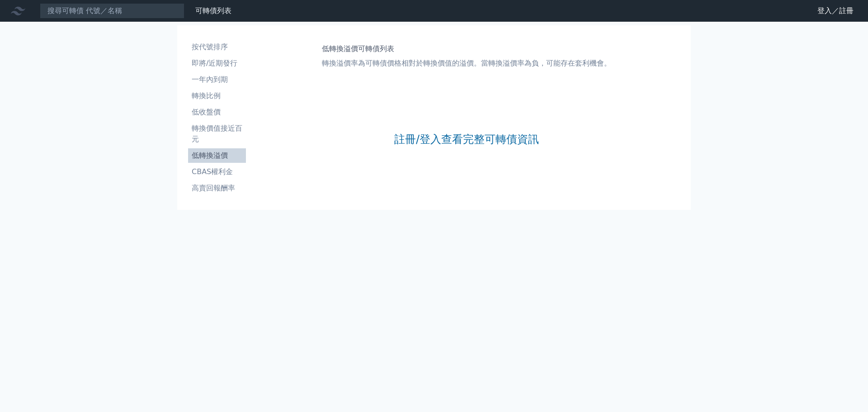 This screenshot has height=412, width=868. What do you see at coordinates (217, 96) in the screenshot?
I see `a: 轉換比例` at bounding box center [217, 96].